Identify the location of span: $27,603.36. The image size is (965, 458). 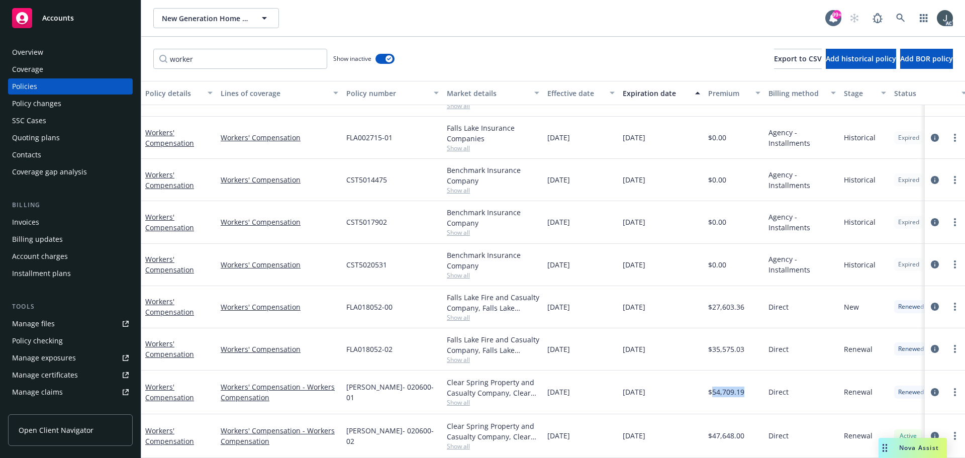
(726, 307).